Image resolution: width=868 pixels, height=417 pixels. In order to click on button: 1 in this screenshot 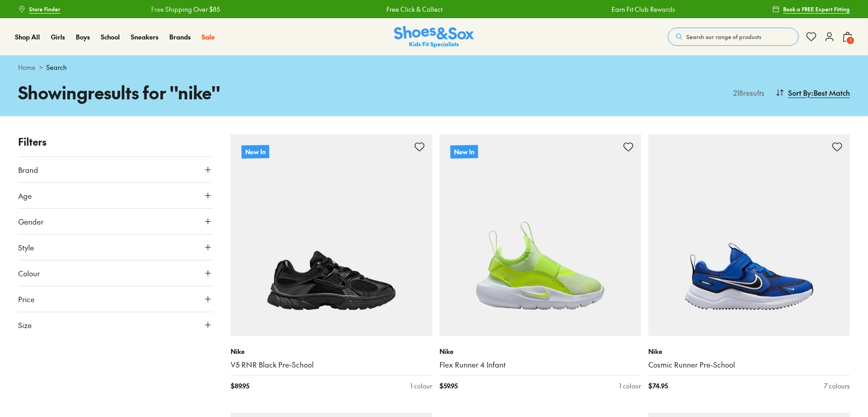, I will do `click(848, 37)`.